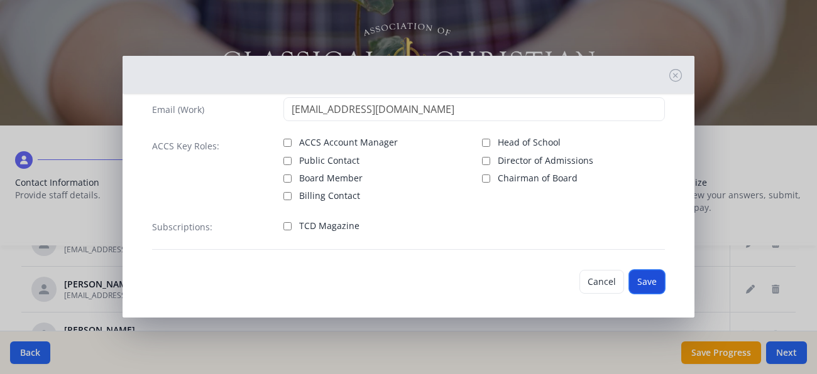 The width and height of the screenshot is (817, 374). I want to click on span: Billing Contact, so click(329, 196).